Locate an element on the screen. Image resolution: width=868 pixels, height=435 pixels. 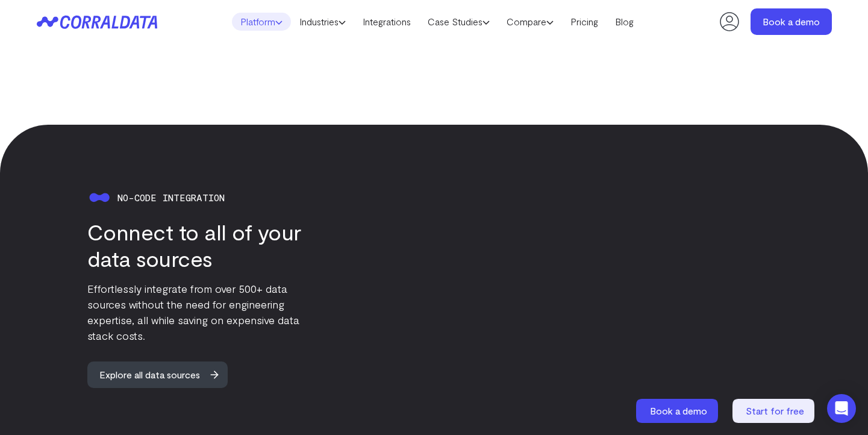
a: Blog is located at coordinates (624, 22).